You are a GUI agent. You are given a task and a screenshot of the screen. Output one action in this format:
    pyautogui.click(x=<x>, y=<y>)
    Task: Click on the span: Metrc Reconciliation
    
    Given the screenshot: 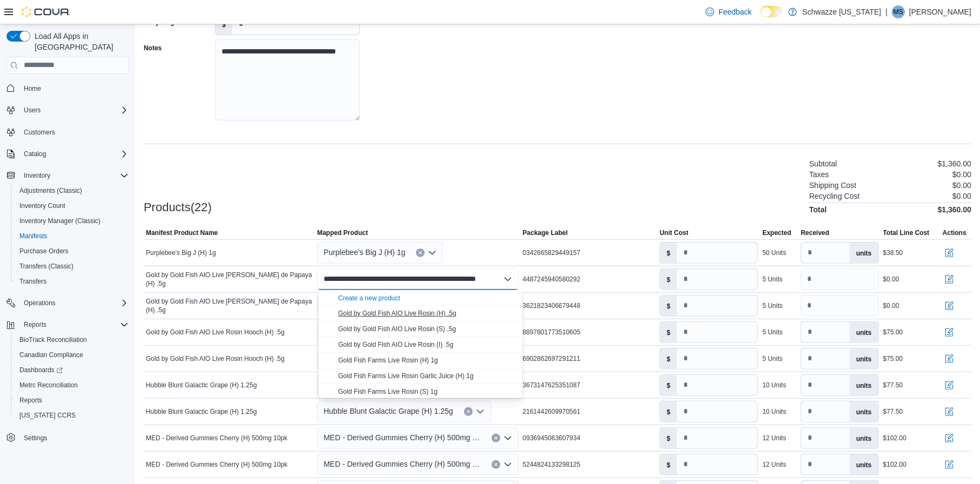 What is the action you would take?
    pyautogui.click(x=48, y=386)
    